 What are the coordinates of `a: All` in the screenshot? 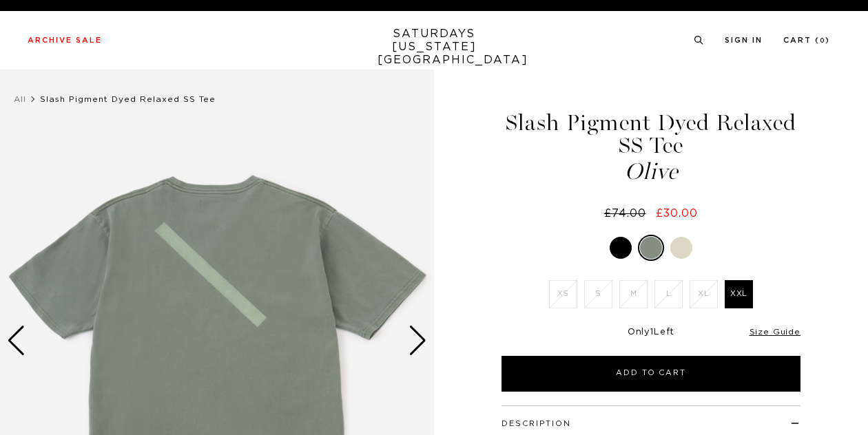 It's located at (20, 99).